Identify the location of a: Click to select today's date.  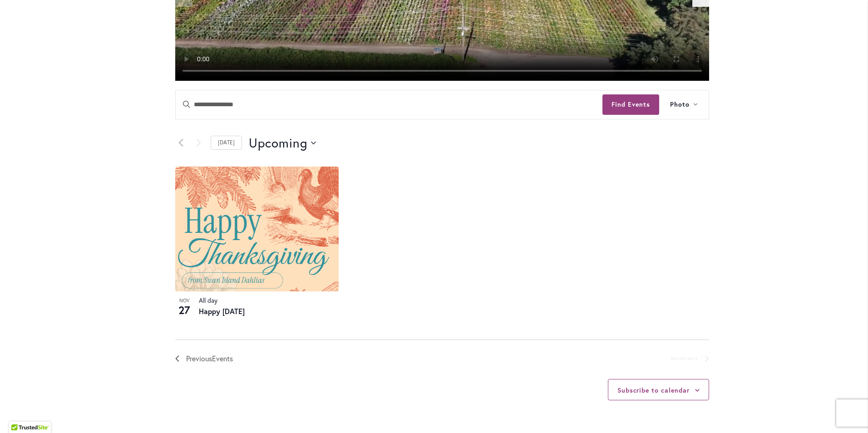
(226, 142).